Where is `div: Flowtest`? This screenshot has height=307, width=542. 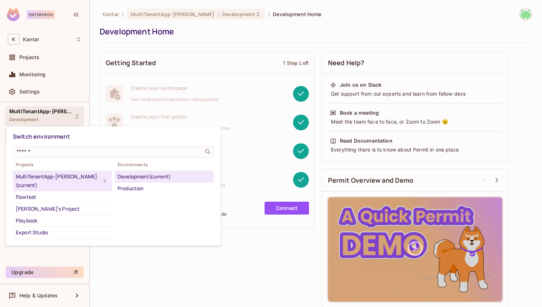 div: Flowtest is located at coordinates (62, 197).